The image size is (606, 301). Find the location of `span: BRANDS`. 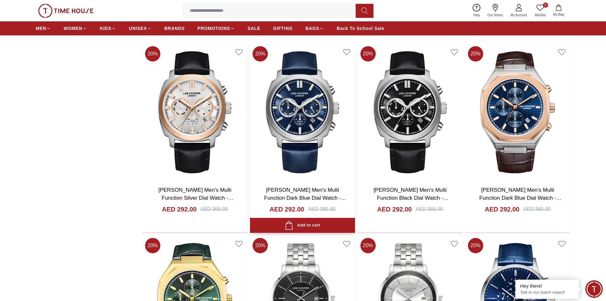

span: BRANDS is located at coordinates (175, 28).